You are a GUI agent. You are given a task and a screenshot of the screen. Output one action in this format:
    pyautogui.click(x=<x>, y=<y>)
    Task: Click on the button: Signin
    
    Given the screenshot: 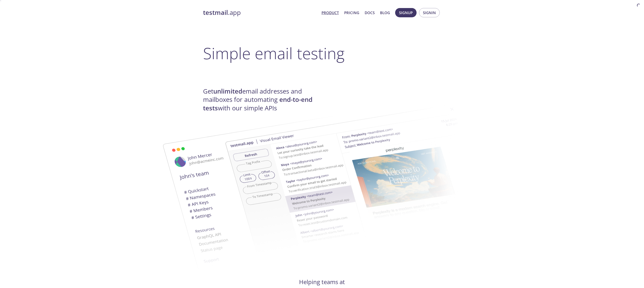 What is the action you would take?
    pyautogui.click(x=429, y=13)
    